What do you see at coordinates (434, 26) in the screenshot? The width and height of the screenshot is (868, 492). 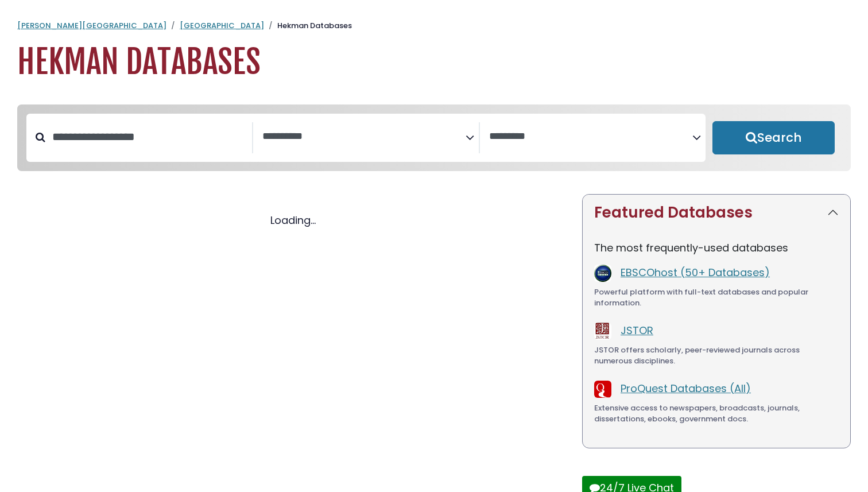 I see `nav: breadcrumb` at bounding box center [434, 26].